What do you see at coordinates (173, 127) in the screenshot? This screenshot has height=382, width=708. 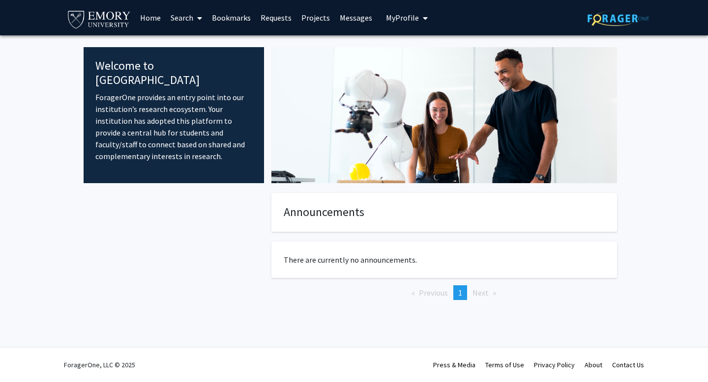 I see `p: ForagerOne provides an entry point into our institution’s research ecosystem. Your institution ha...` at bounding box center [173, 127].